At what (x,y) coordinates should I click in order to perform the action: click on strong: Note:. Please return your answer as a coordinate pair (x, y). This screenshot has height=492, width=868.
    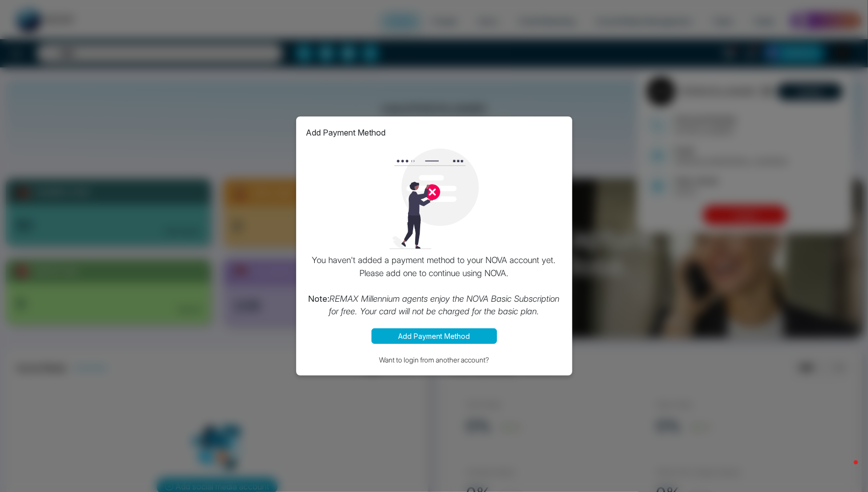
    Looking at the image, I should click on (319, 299).